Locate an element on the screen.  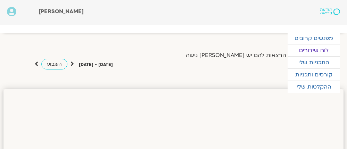
a: קורסים ותכניות is located at coordinates (314, 75).